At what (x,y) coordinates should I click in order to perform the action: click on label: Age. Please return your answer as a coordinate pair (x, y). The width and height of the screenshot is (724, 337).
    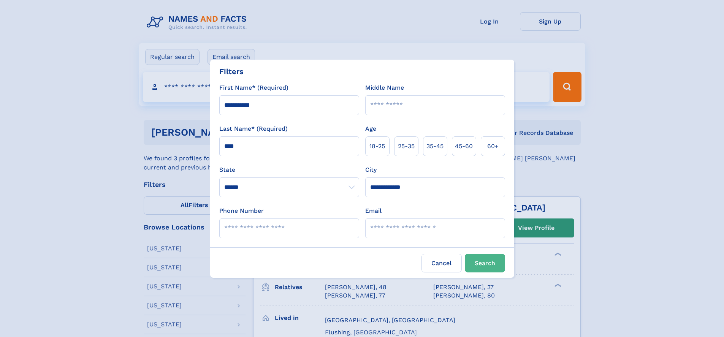
    Looking at the image, I should click on (370, 129).